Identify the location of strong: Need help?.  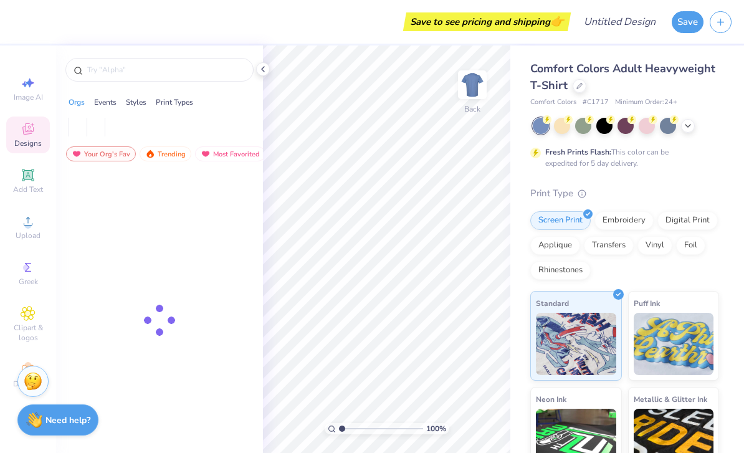
(68, 420).